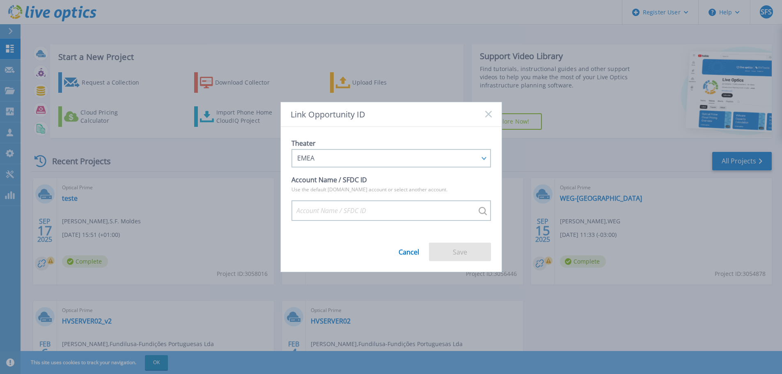 The width and height of the screenshot is (782, 374). What do you see at coordinates (328, 114) in the screenshot?
I see `span: Link Opportunity ID` at bounding box center [328, 114].